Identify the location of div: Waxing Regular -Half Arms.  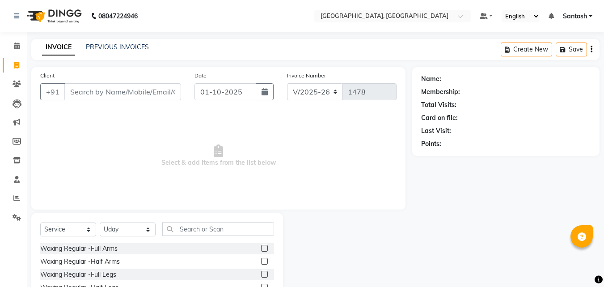
(80, 261).